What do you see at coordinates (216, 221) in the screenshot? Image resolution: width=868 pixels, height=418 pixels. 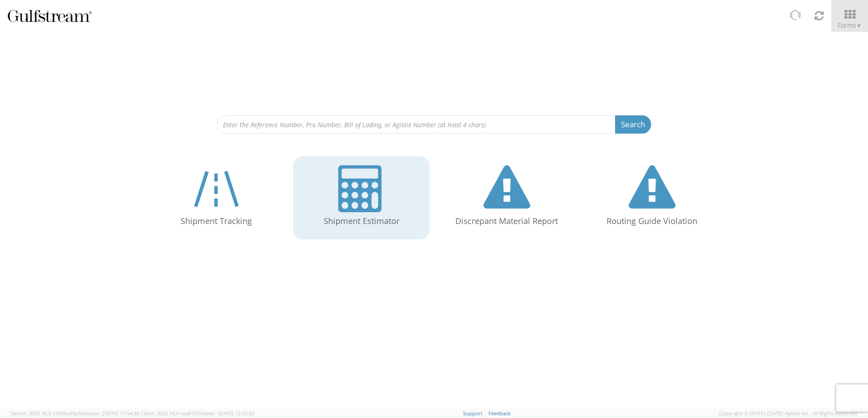 I see `h4: Shipment Tracking` at bounding box center [216, 221].